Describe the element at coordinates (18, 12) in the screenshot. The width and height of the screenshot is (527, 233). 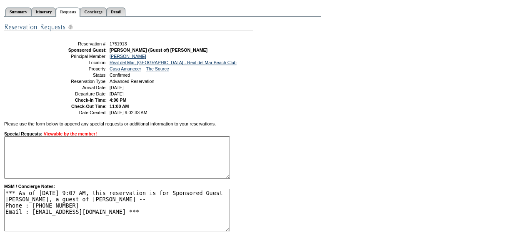
I see `a: Summary` at that location.